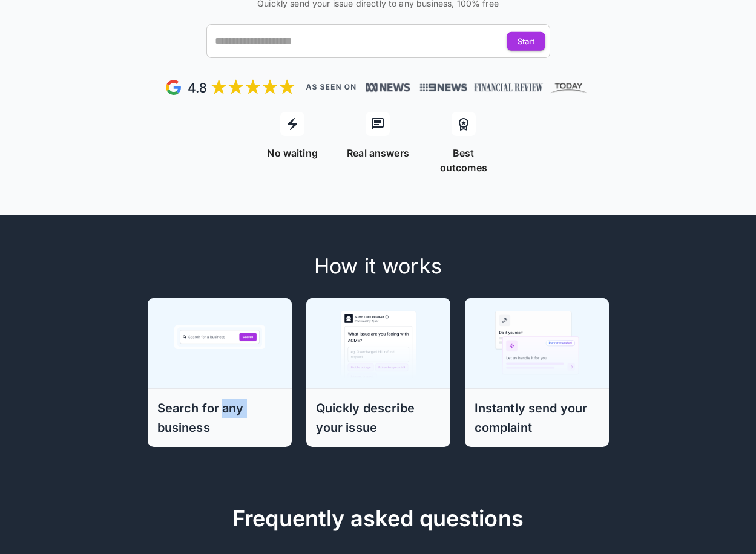 The image size is (756, 554). What do you see at coordinates (537, 343) in the screenshot?
I see `img: Step 3` at bounding box center [537, 343].